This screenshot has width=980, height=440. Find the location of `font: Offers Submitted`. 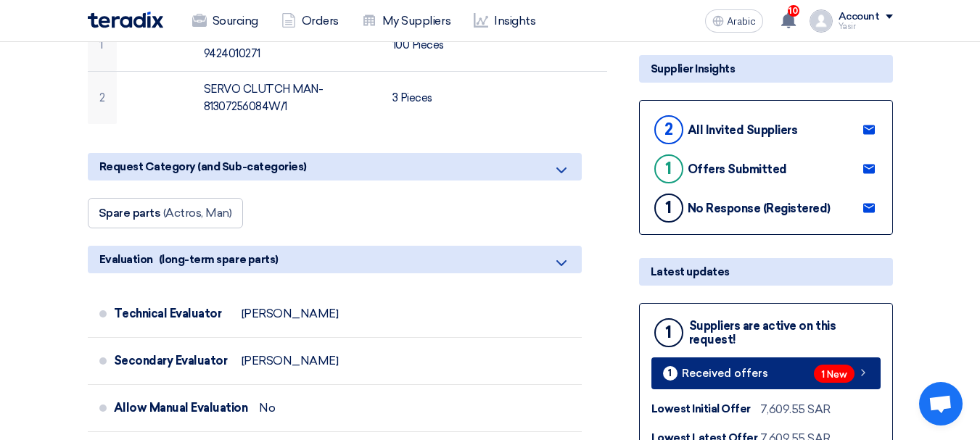

font: Offers Submitted is located at coordinates (737, 169).